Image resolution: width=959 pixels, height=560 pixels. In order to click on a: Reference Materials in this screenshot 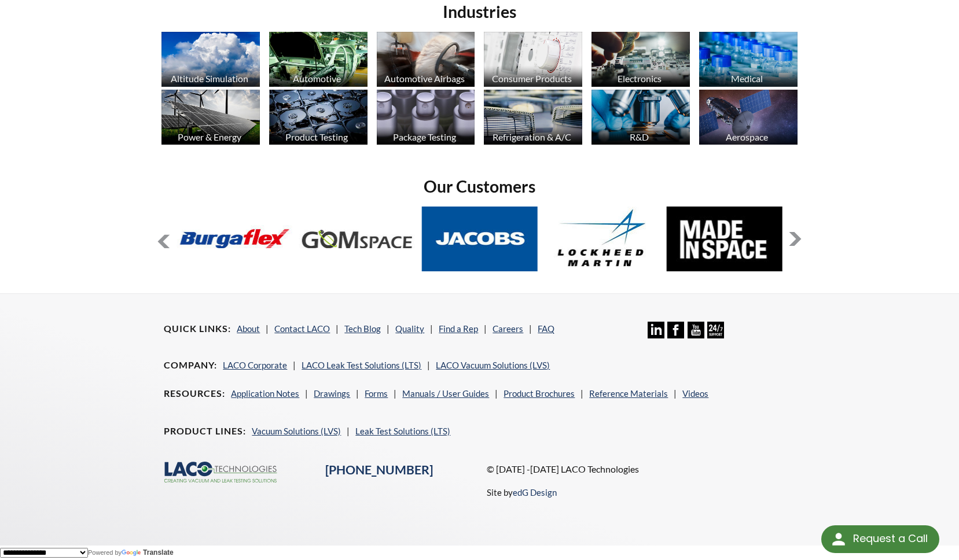, I will do `click(629, 393)`.